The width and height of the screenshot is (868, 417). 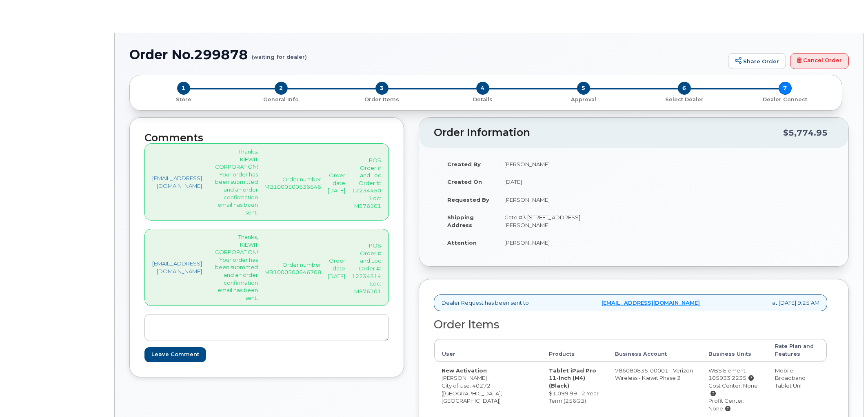 What do you see at coordinates (575, 389) in the screenshot?
I see `td: $1,099.99 - 2 Year Term (256GB)` at bounding box center [575, 389].